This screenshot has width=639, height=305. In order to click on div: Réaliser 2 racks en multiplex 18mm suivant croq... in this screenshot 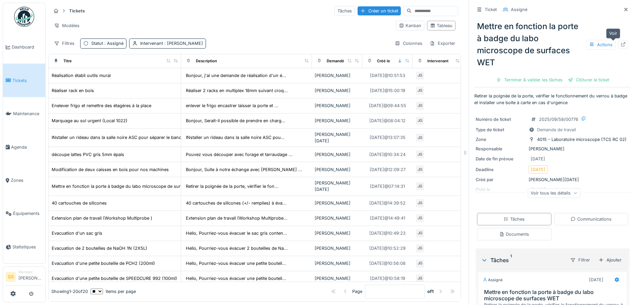, I will do `click(237, 91)`.